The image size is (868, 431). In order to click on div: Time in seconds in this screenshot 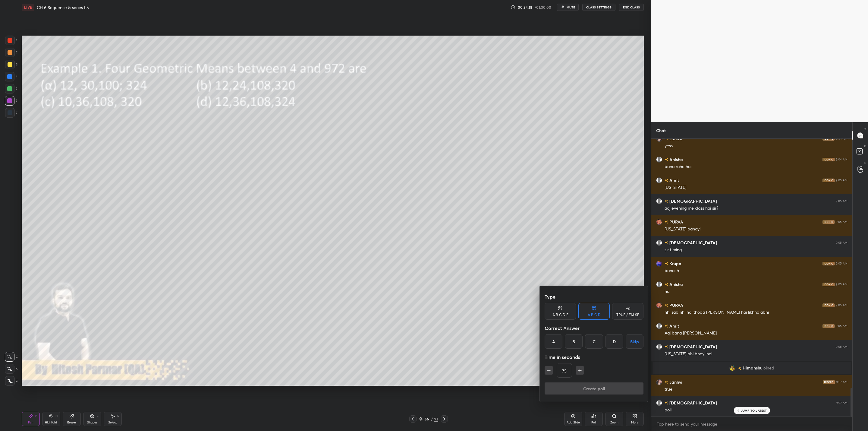, I will do `click(594, 357)`.